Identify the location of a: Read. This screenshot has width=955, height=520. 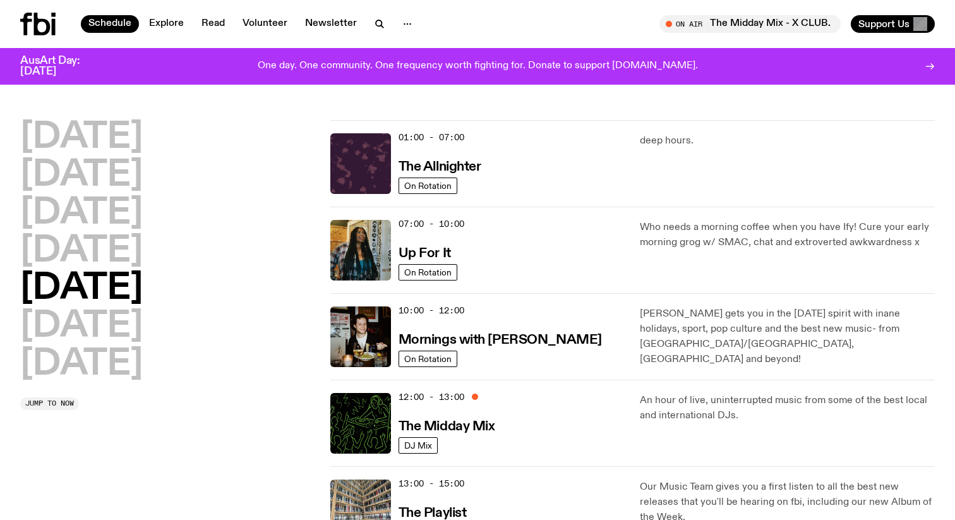
(213, 24).